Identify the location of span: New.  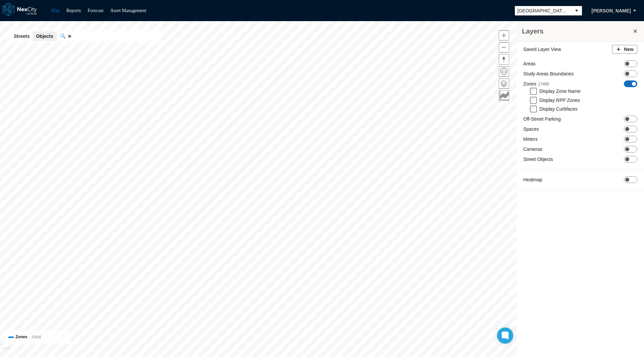
(629, 49).